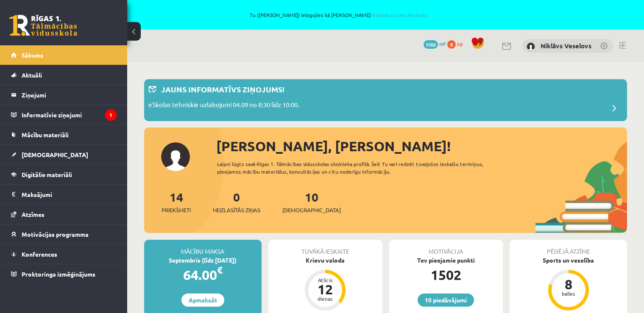 This screenshot has height=313, width=644. Describe the element at coordinates (445, 300) in the screenshot. I see `a: 10 piedāvājumi` at that location.